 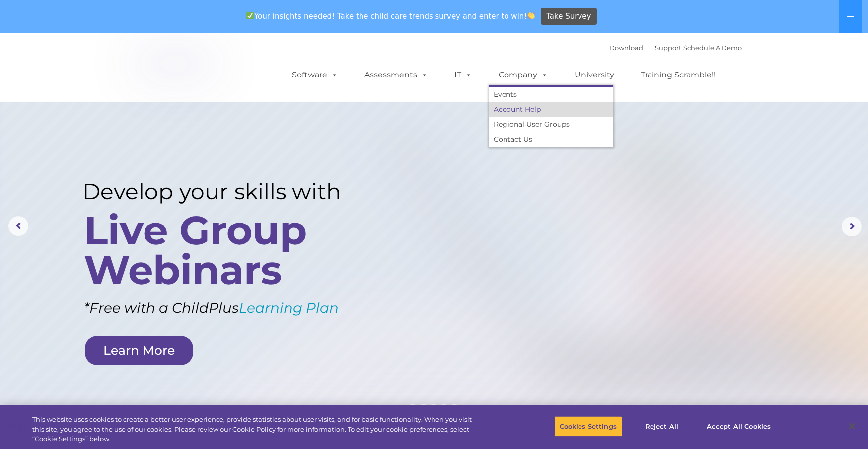 I want to click on a: Learning Plan, so click(x=288, y=308).